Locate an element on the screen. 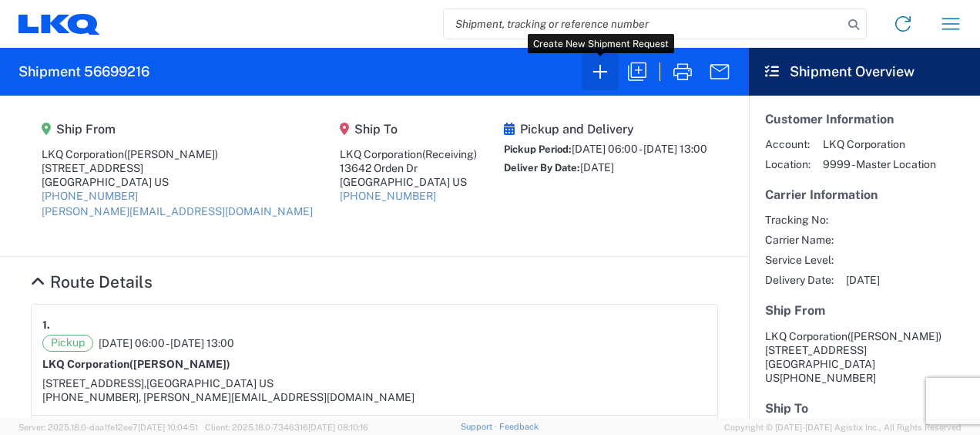  h5: Customer Information is located at coordinates (864, 119).